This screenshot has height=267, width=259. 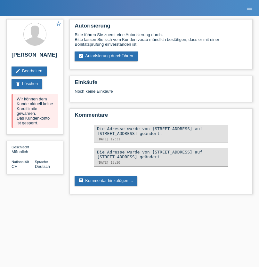 What do you see at coordinates (27, 84) in the screenshot?
I see `a: deleteLöschen` at bounding box center [27, 84].